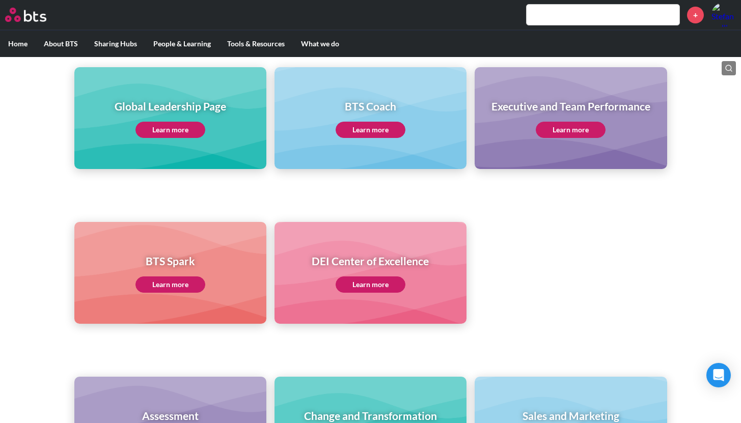 The width and height of the screenshot is (741, 423). I want to click on h1: BTS Spark, so click(170, 261).